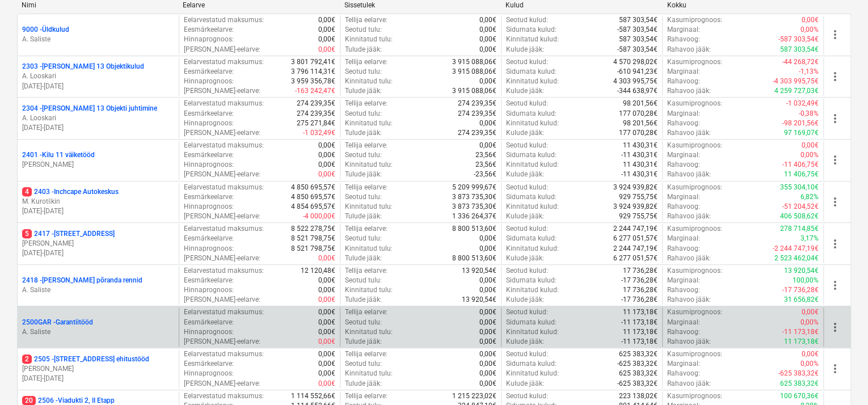  What do you see at coordinates (59, 154) in the screenshot?
I see `p: 2401 - Kilu 11 väiketööd` at bounding box center [59, 154].